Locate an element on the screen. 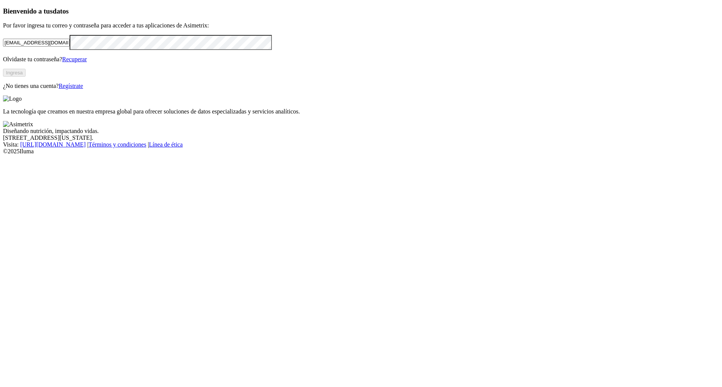  p: ¿No tienes una cuenta? is located at coordinates (361, 86).